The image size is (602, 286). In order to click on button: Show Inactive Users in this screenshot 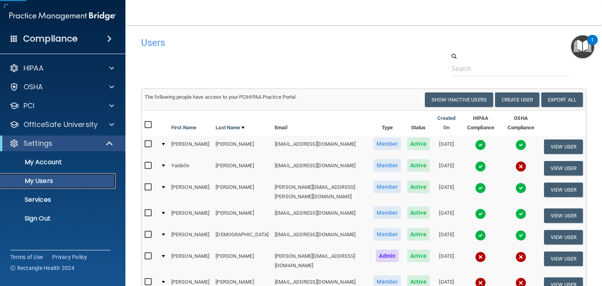, I will do `click(459, 100)`.